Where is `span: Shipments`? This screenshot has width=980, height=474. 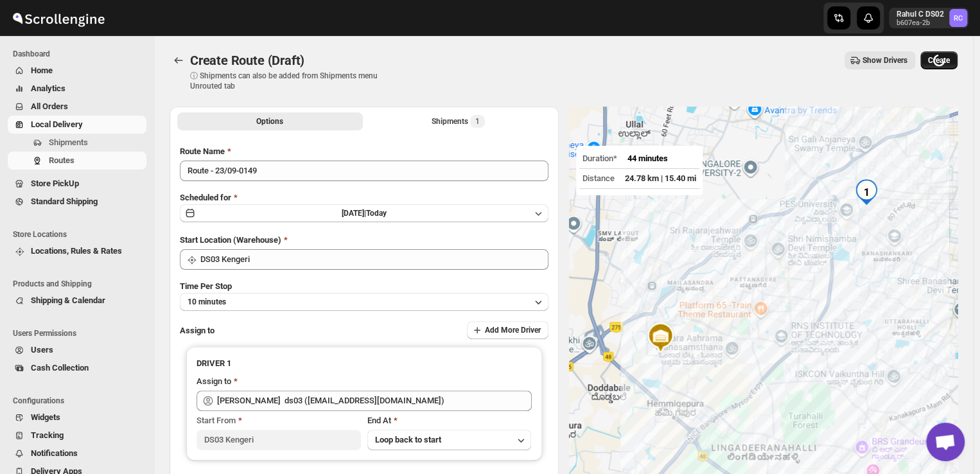
span: Shipments is located at coordinates (68, 142).